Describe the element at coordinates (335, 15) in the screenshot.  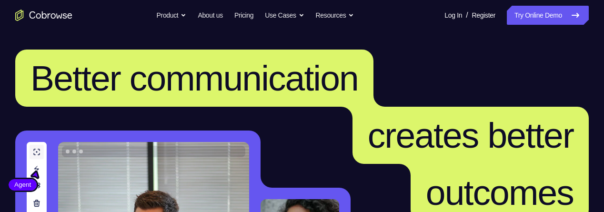
I see `button: Resources` at that location.